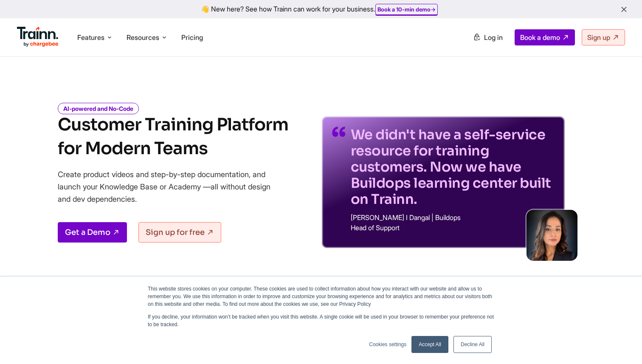 Image resolution: width=642 pixels, height=364 pixels. I want to click on i: AI-powered and No-Code, so click(98, 108).